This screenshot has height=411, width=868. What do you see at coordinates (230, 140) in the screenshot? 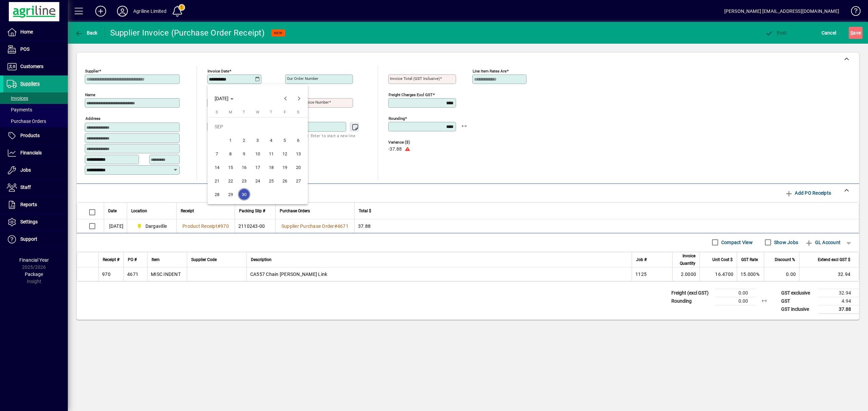
I see `span: 1` at bounding box center [230, 140].